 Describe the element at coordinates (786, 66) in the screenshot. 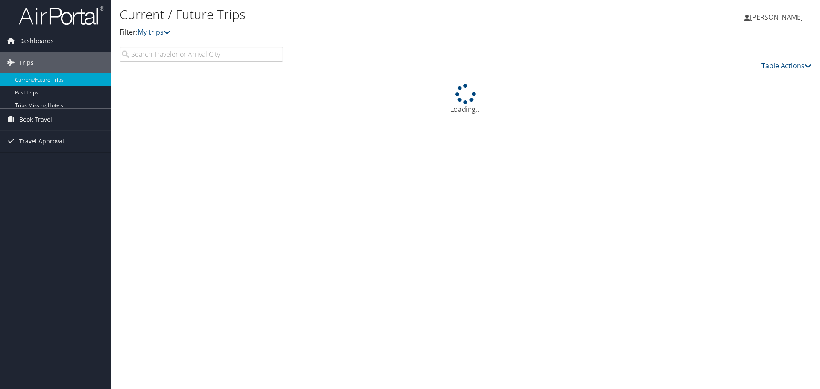

I see `a: Table Actions` at that location.